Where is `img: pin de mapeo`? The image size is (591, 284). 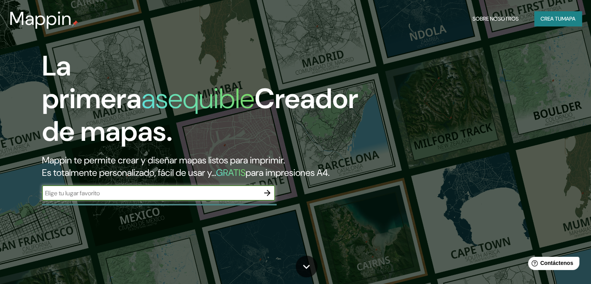
img: pin de mapeo is located at coordinates (75, 23).